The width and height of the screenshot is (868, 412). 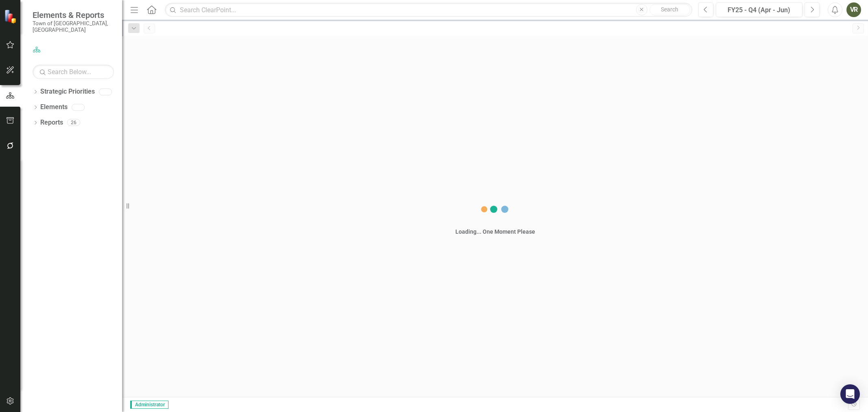 What do you see at coordinates (854, 10) in the screenshot?
I see `div: VR` at bounding box center [854, 10].